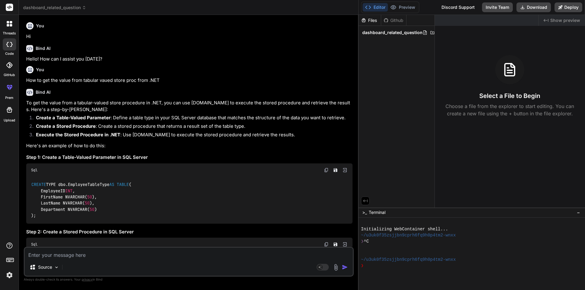 This screenshot has width=585, height=290. I want to click on p: Hi, so click(189, 37).